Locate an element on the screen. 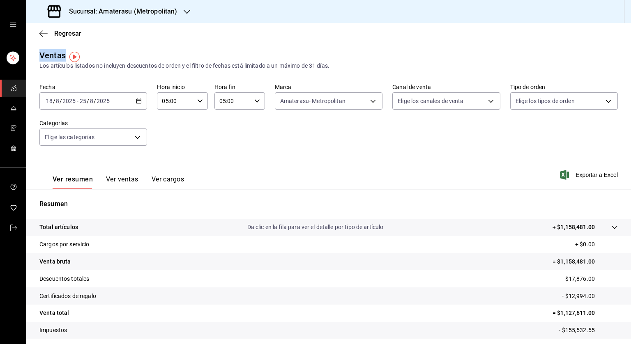  p: Certificados de regalo is located at coordinates (68, 296).